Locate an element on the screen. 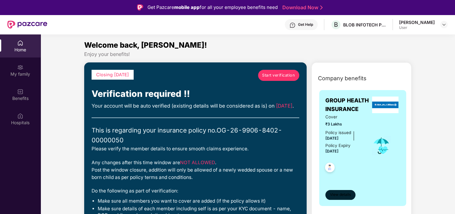 This screenshot has width=455, height=214. li: Make sure all members you want to cover are added (if the policy allows it) is located at coordinates (198, 201).